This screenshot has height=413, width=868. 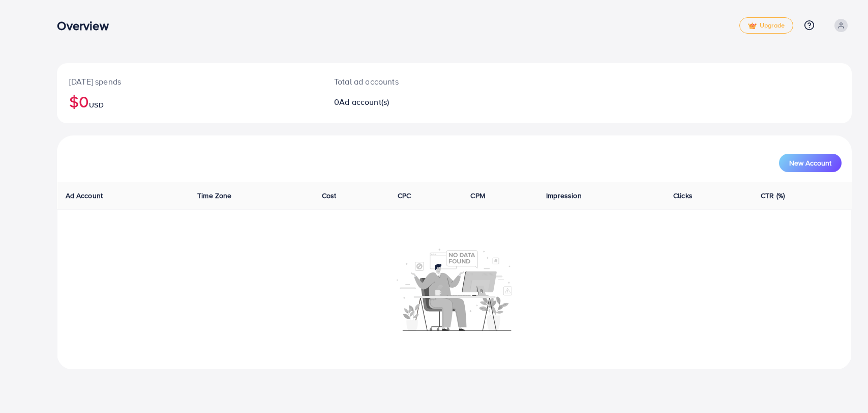 What do you see at coordinates (752, 26) in the screenshot?
I see `img: tick` at bounding box center [752, 26].